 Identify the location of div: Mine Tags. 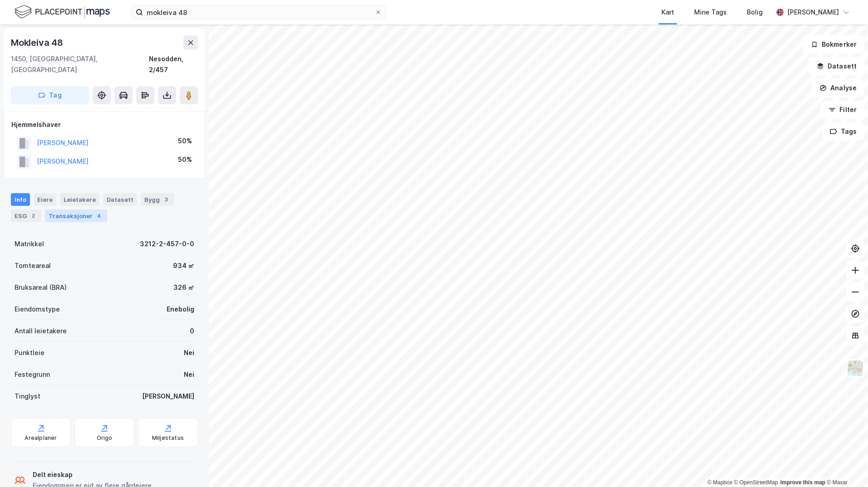
(710, 12).